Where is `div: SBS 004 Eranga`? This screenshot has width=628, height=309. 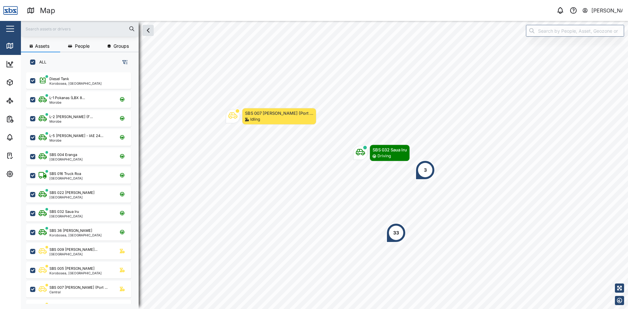 div: SBS 004 Eranga is located at coordinates (63, 155).